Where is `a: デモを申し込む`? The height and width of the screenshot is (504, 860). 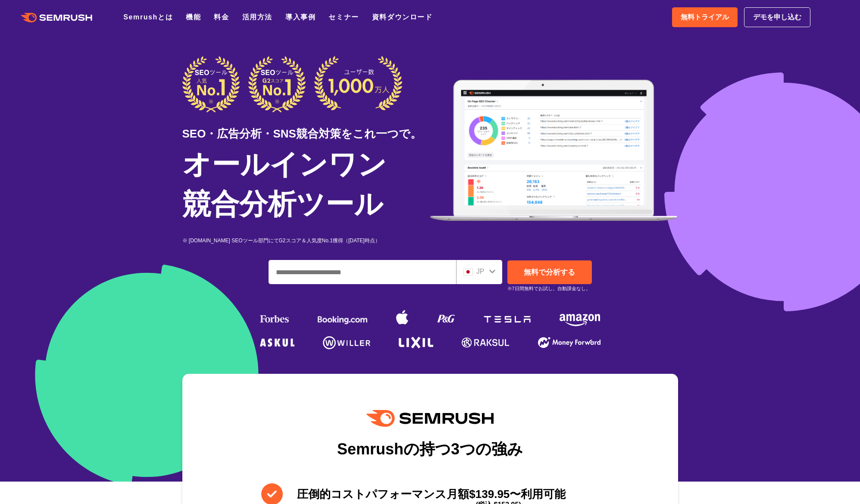
a: デモを申し込む is located at coordinates (777, 17).